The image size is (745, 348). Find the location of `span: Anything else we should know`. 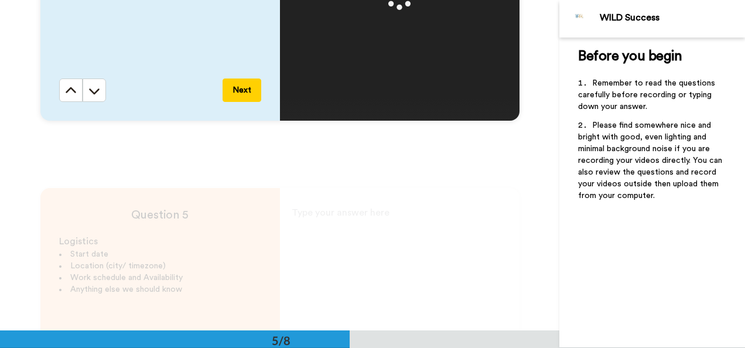

span: Anything else we should know is located at coordinates (126, 289).